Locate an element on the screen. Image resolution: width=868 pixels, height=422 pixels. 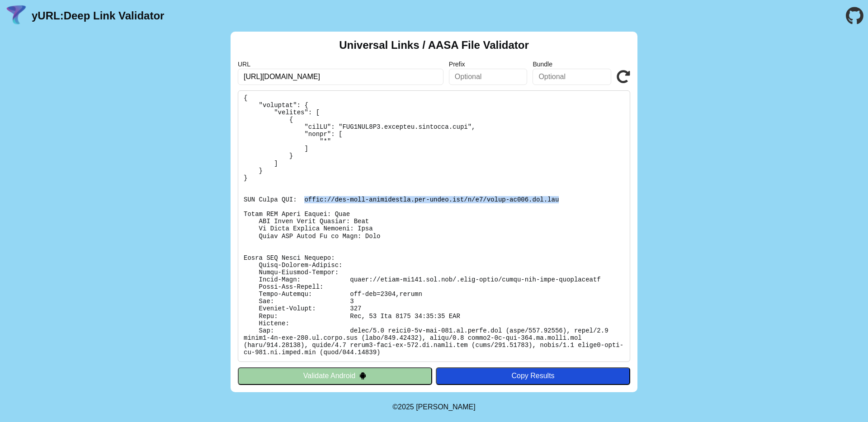
img: droidIcon.svg is located at coordinates (363, 375).